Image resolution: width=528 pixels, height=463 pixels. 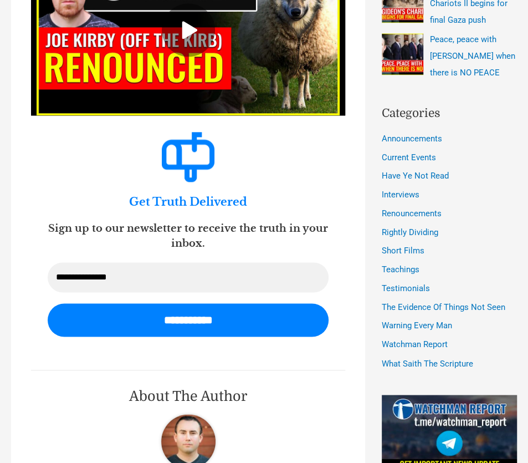 What do you see at coordinates (415, 176) in the screenshot?
I see `a: Have Ye Not Read` at bounding box center [415, 176].